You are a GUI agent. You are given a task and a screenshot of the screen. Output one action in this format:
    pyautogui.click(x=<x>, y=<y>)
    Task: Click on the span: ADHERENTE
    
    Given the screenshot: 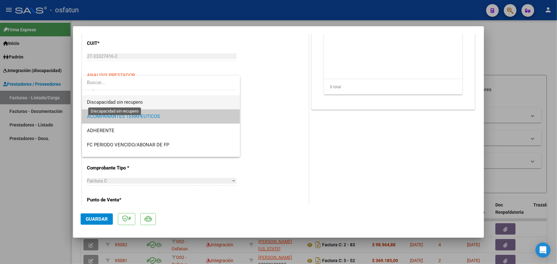 What is the action you would take?
    pyautogui.click(x=101, y=131)
    